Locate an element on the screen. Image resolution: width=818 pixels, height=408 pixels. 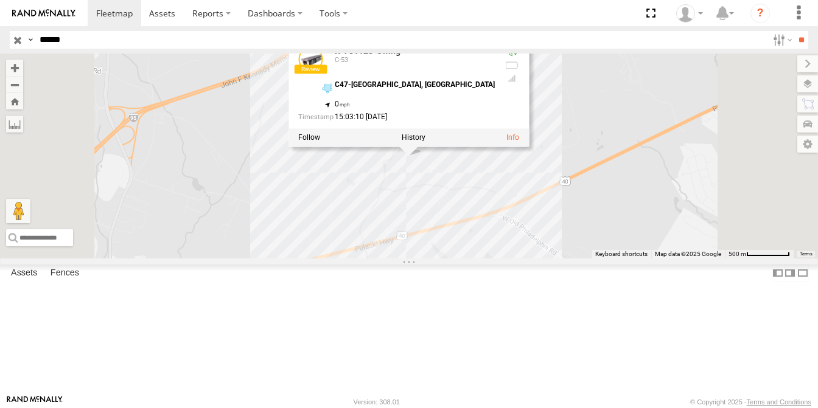
label: View Asset History is located at coordinates (413, 138).